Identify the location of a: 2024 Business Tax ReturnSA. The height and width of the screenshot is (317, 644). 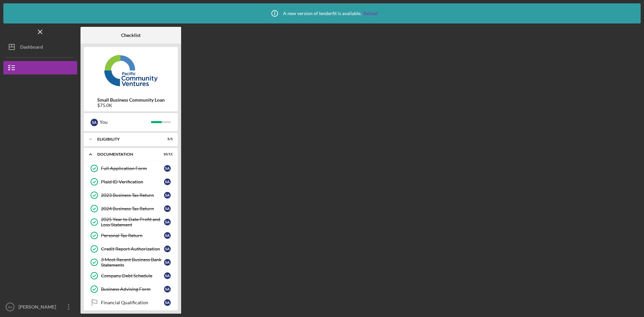
(131, 208).